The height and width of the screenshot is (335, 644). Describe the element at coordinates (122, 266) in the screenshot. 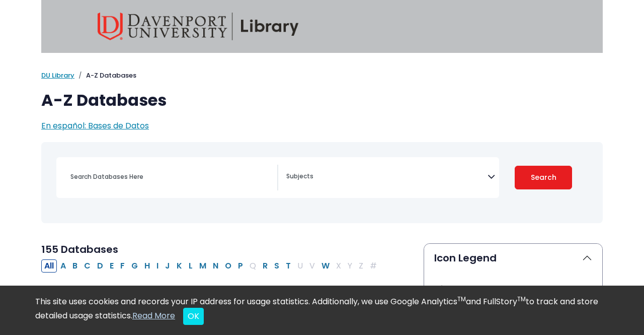

I see `button: Filter Results F` at that location.